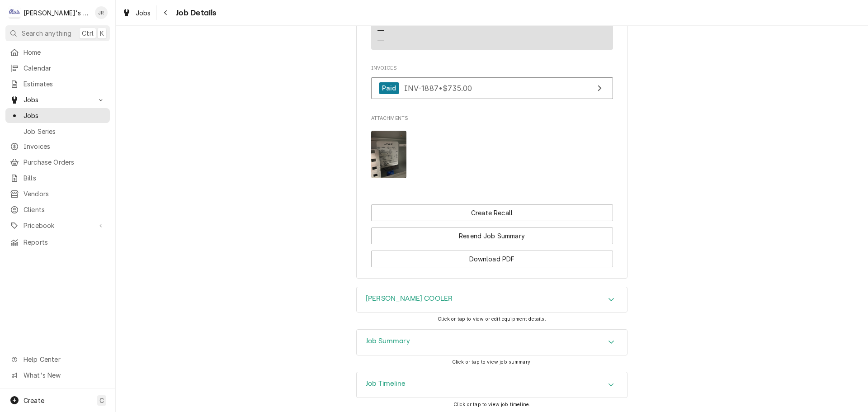 The height and width of the screenshot is (412, 868). Describe the element at coordinates (57, 52) in the screenshot. I see `a: Home` at that location.